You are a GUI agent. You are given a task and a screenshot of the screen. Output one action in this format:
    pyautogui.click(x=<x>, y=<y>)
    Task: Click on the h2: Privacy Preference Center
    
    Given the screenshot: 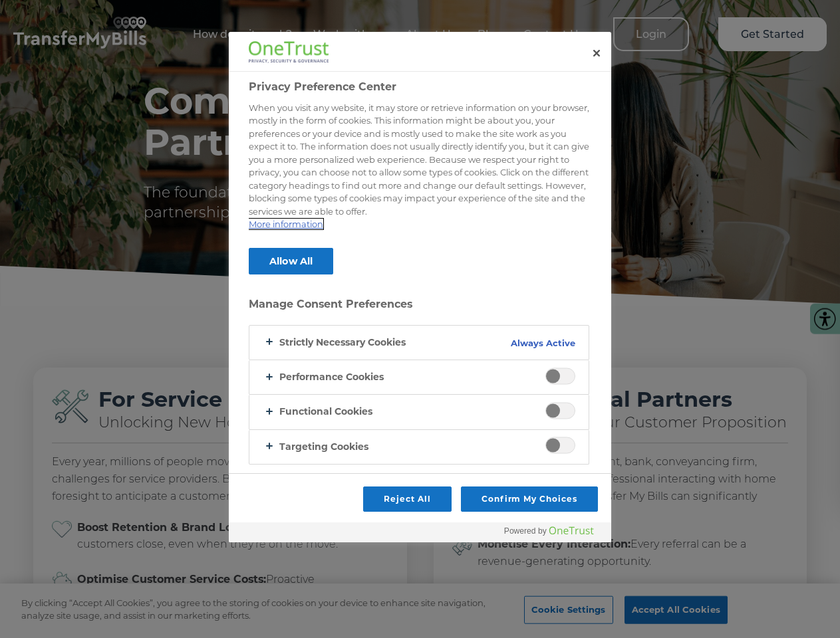 What is the action you would take?
    pyautogui.click(x=419, y=87)
    